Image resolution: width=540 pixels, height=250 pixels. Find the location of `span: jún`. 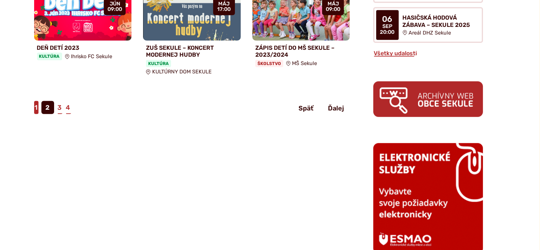

span: jún is located at coordinates (115, 4).